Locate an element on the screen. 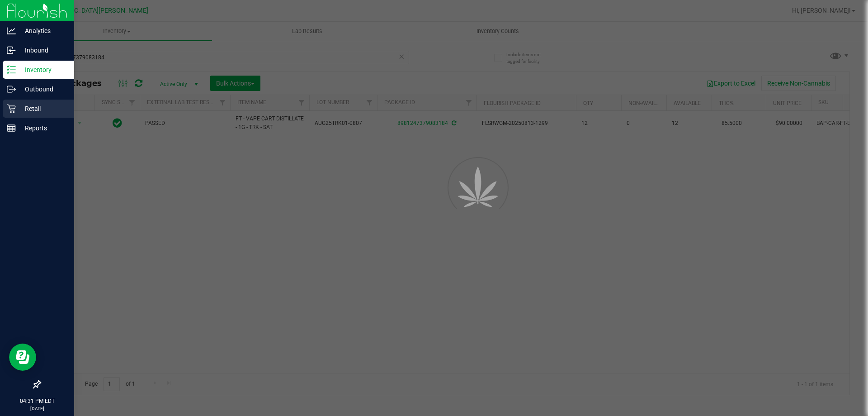 Image resolution: width=868 pixels, height=416 pixels. p: Inbound is located at coordinates (43, 50).